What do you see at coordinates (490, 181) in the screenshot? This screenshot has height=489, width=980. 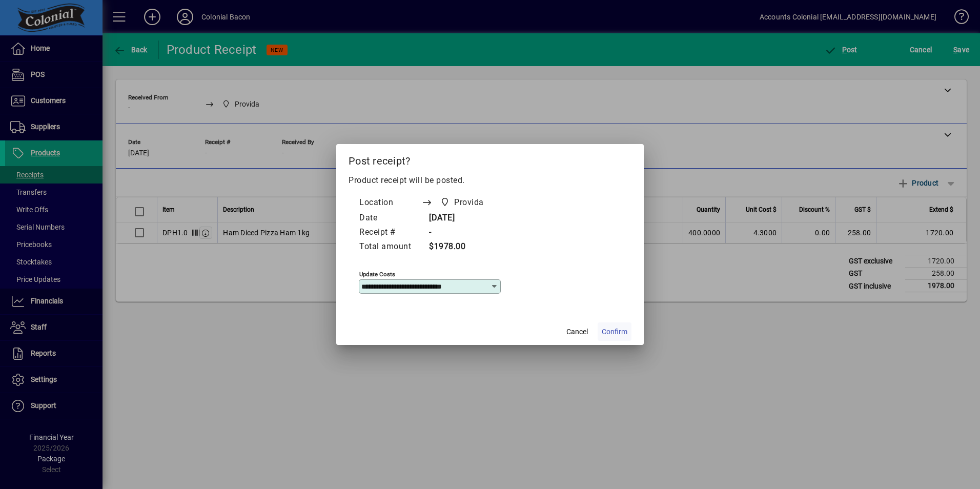 I see `p: Product receipt will be posted.` at bounding box center [490, 181].